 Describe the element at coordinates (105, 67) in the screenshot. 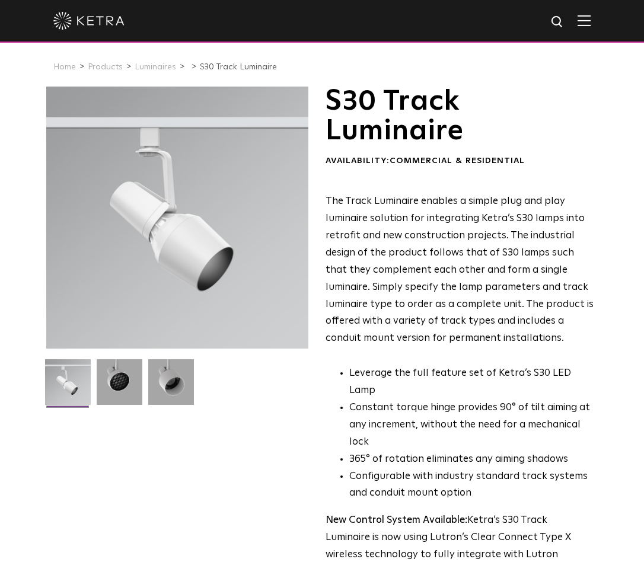

I see `a: Products` at that location.